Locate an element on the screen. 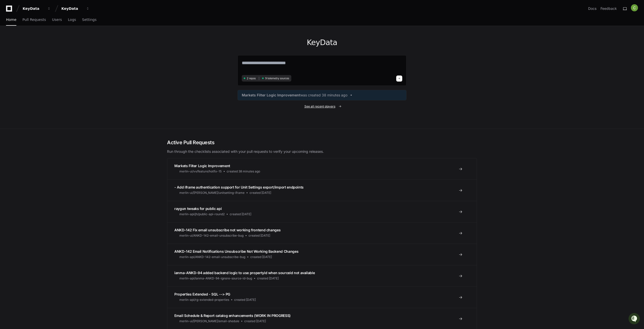  button: Open customer support is located at coordinates (6, 6).